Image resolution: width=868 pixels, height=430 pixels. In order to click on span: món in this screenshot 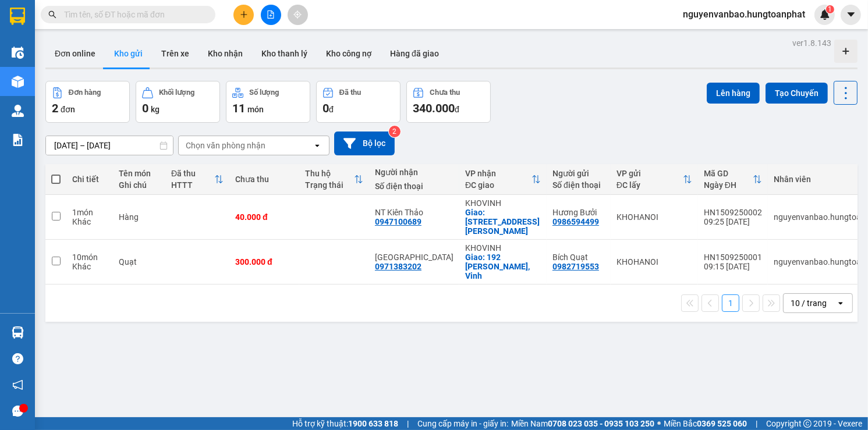, I will do `click(255, 110)`.